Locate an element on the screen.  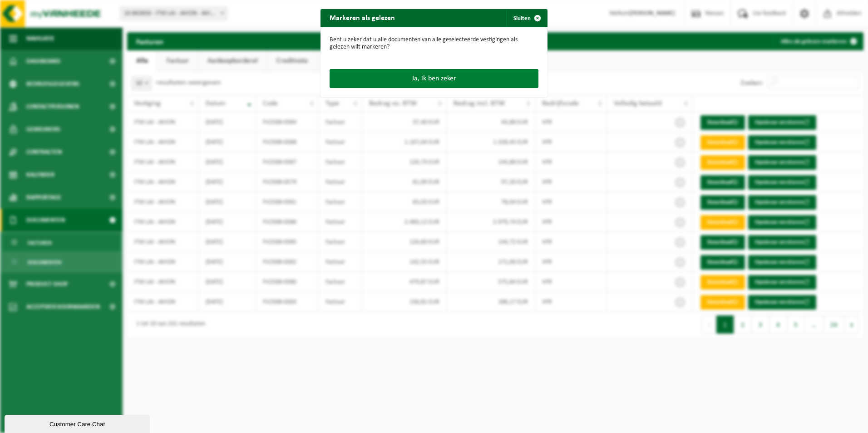
div: Customer Care Chat is located at coordinates (72, 11).